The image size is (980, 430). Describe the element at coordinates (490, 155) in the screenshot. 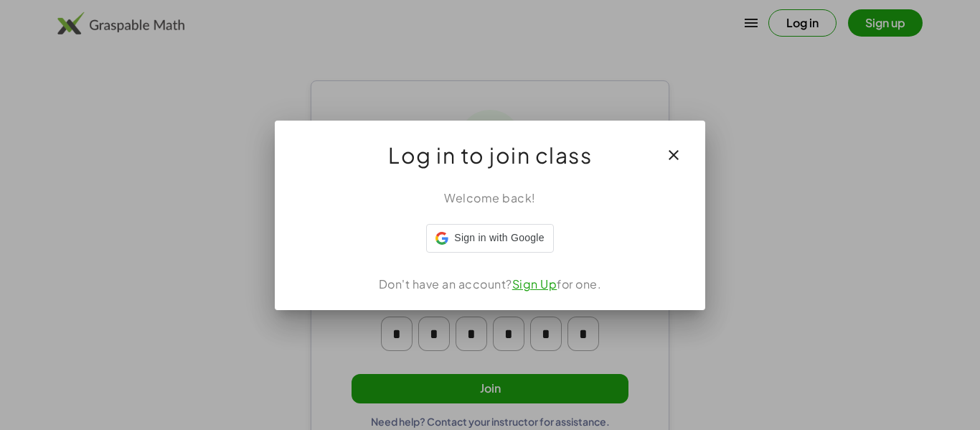

I see `span: Log in to join class` at that location.